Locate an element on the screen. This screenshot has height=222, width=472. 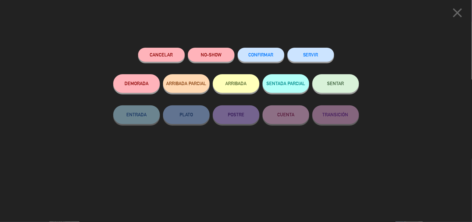
button: SENTADA PARCIAL is located at coordinates (286, 83).